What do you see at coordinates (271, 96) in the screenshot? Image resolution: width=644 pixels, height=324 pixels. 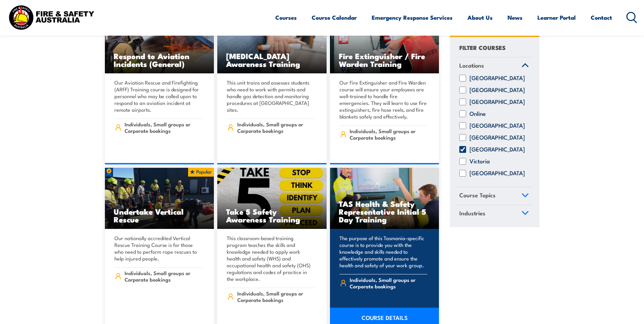 I see `p: This unit trains and assesses students who need to work with permits and handle gas detection and...` at bounding box center [271, 96].